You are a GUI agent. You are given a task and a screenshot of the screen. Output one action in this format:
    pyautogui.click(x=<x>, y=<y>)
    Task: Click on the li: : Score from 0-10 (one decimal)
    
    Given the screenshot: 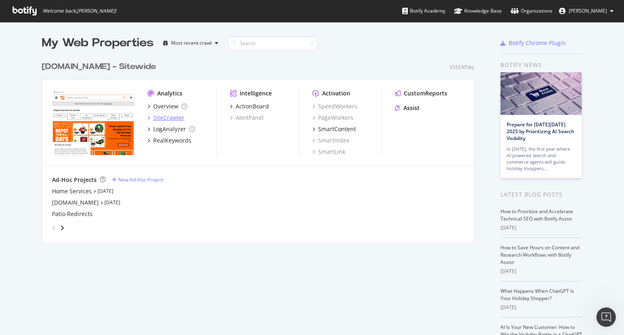 What is the action you would take?
    pyautogui.click(x=84, y=252)
    